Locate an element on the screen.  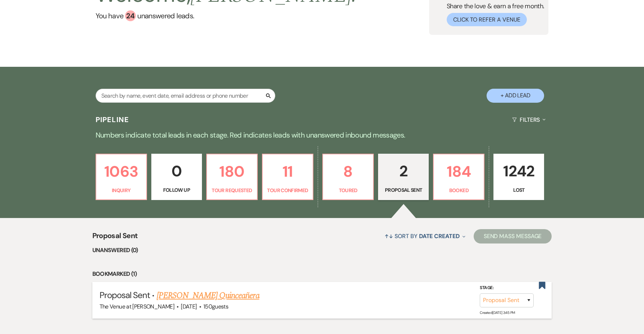
p: Tour Confirmed is located at coordinates (287, 190).